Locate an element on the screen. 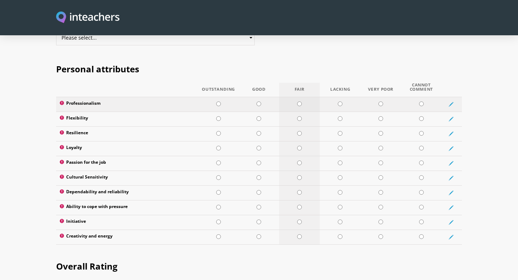 The image size is (518, 280). label: Passion for the job is located at coordinates (127, 163).